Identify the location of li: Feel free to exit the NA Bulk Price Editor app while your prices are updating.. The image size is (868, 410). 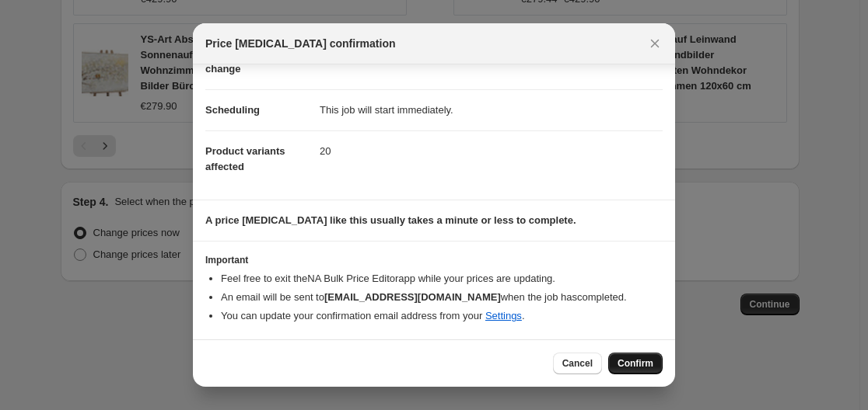
(442, 279).